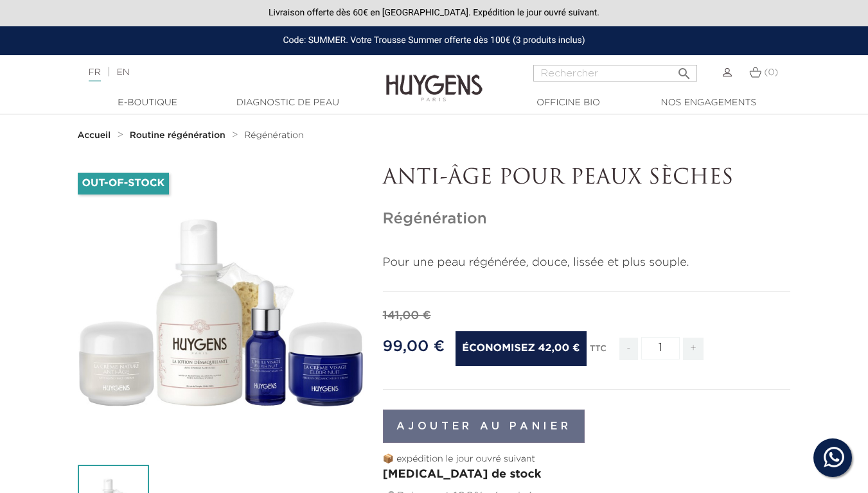  I want to click on a: Nos engagements, so click(709, 103).